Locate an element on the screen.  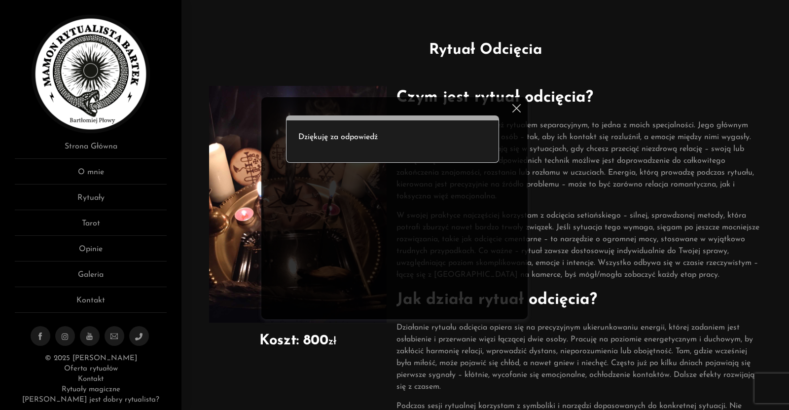
img: cross.svg is located at coordinates (516, 108).